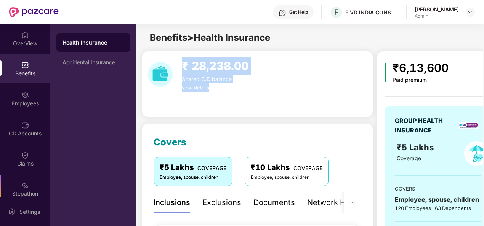 This screenshot has width=484, height=226. I want to click on span: Benefits > Health Insurance, so click(210, 37).